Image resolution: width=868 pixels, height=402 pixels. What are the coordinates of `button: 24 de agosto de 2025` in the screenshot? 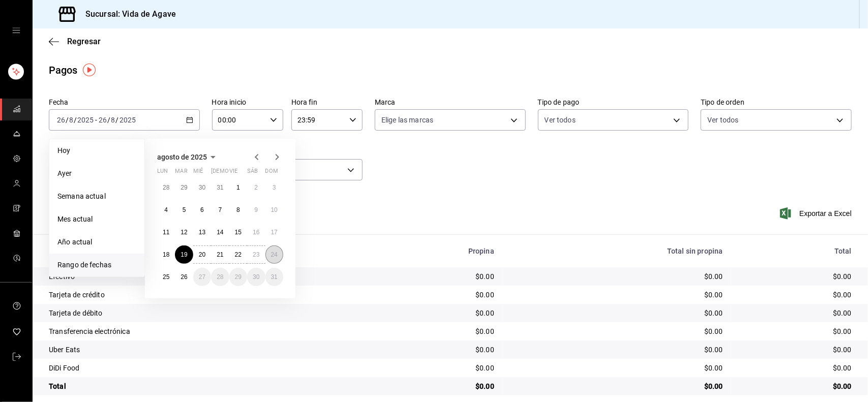 It's located at (274, 255).